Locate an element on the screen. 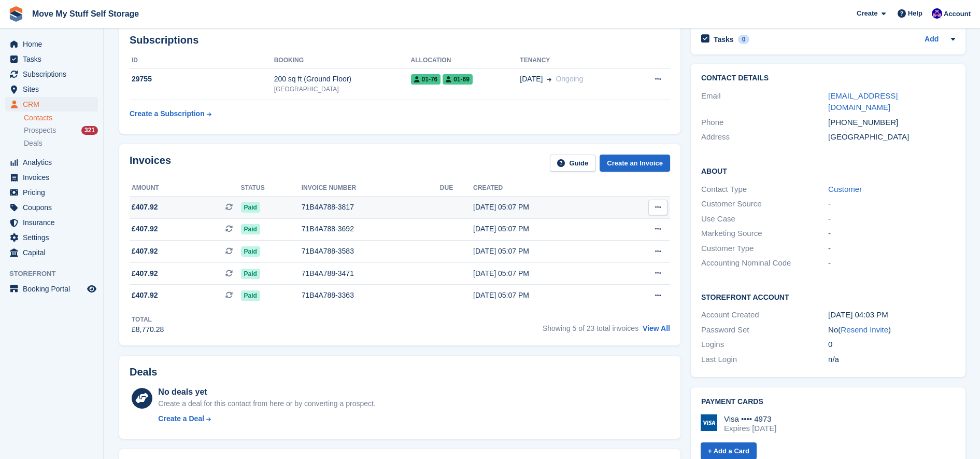  div: Create a Subscription is located at coordinates (167, 114).